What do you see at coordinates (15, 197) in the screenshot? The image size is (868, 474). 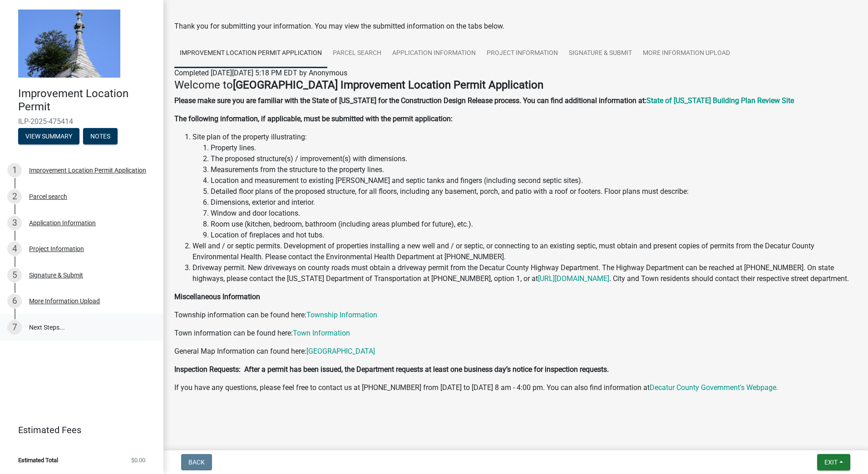 I see `div: 2` at bounding box center [15, 197].